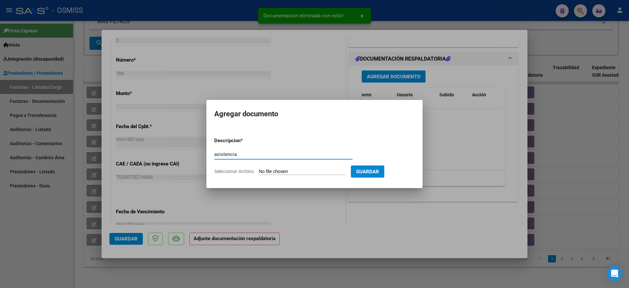  What do you see at coordinates (234, 171) in the screenshot?
I see `span: Seleccionar Archivo` at bounding box center [234, 171].